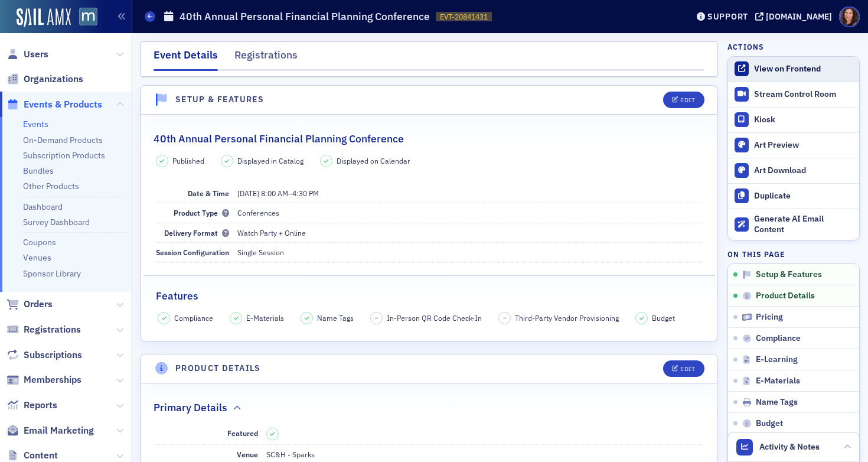 The width and height of the screenshot is (868, 462). What do you see at coordinates (40, 243) in the screenshot?
I see `a: Coupons` at bounding box center [40, 243].